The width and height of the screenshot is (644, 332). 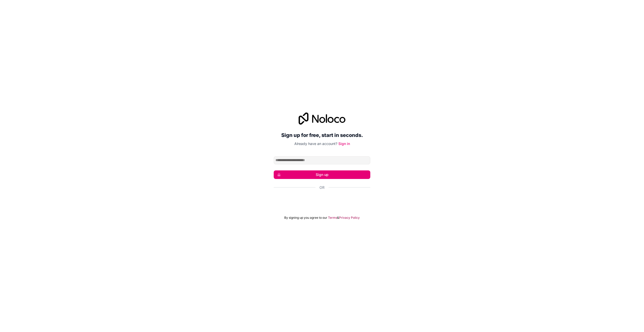 What do you see at coordinates (316, 143) in the screenshot?
I see `span: Already have an account?` at bounding box center [316, 143].